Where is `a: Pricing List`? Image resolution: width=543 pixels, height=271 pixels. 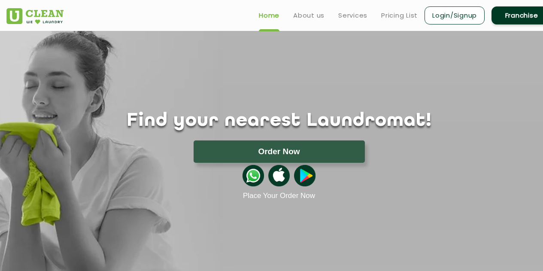
a: Pricing List is located at coordinates (399, 15).